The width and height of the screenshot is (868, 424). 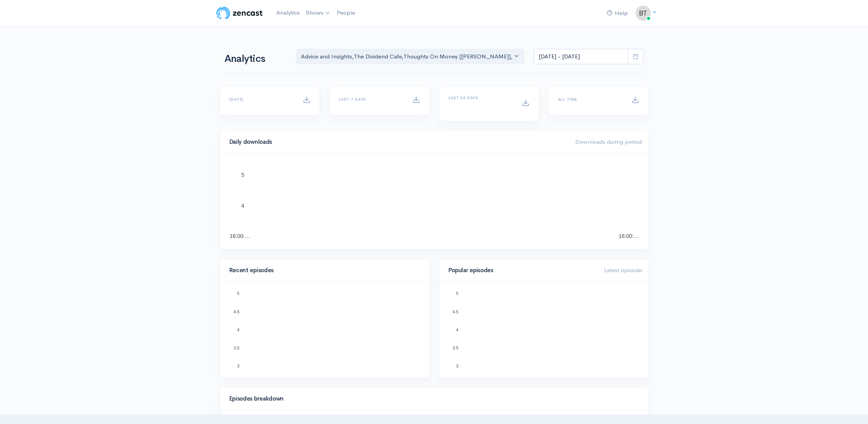 What do you see at coordinates (318, 13) in the screenshot?
I see `a: Shows` at bounding box center [318, 13].